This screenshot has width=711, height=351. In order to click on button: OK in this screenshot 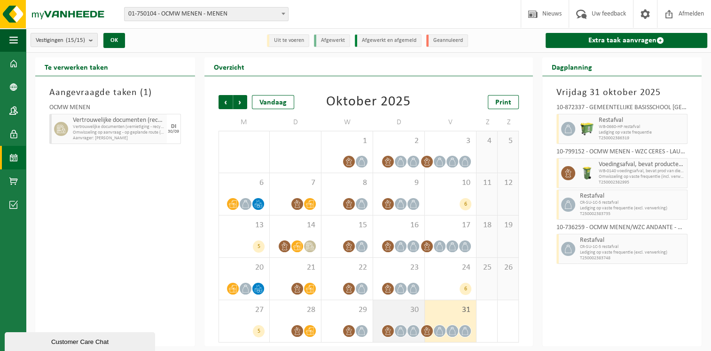, I will do `click(114, 40)`.